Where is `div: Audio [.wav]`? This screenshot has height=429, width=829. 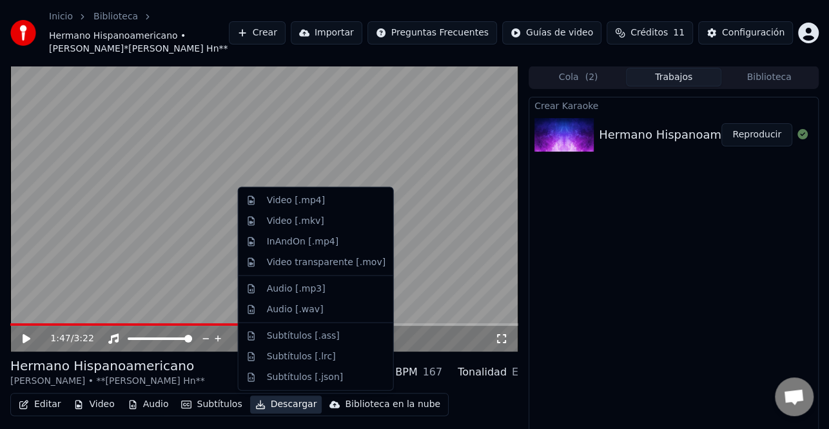 div: Audio [.wav] is located at coordinates (295, 309).